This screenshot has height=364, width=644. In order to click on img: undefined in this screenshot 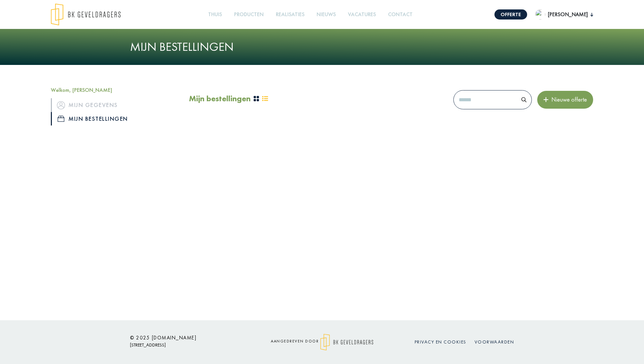, I will do `click(540, 14)`.